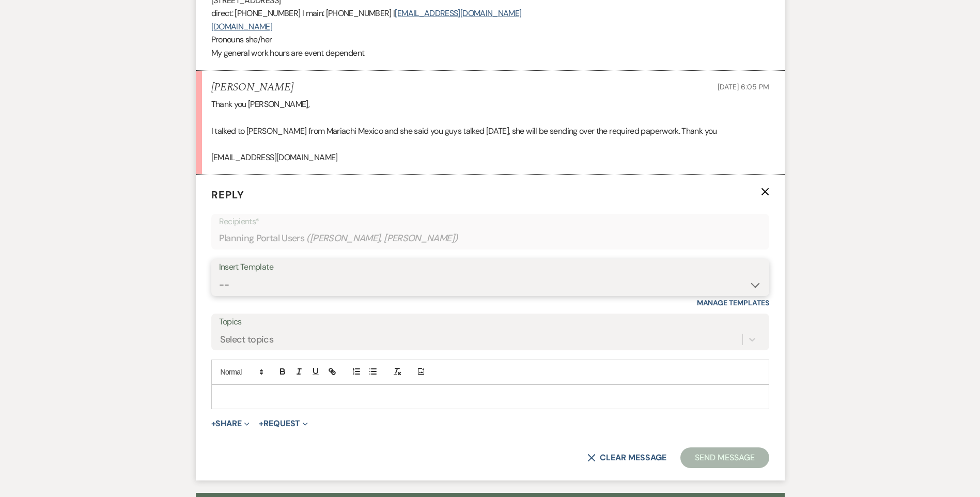 The height and width of the screenshot is (497, 980). I want to click on div: Insert Template, so click(490, 267).